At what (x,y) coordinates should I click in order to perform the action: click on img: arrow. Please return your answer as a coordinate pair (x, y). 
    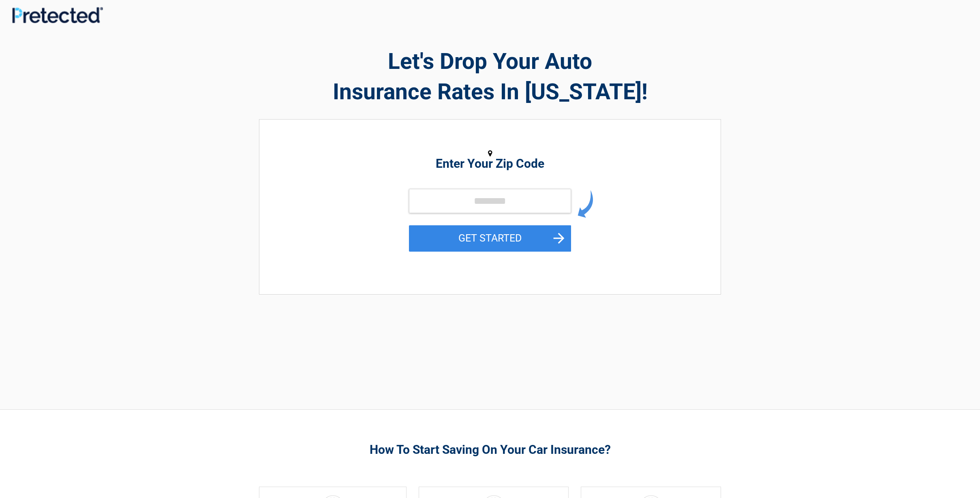
    Looking at the image, I should click on (585, 204).